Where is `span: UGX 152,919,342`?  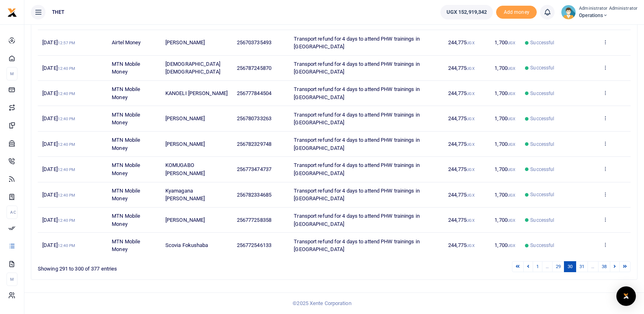
span: UGX 152,919,342 is located at coordinates (467, 12).